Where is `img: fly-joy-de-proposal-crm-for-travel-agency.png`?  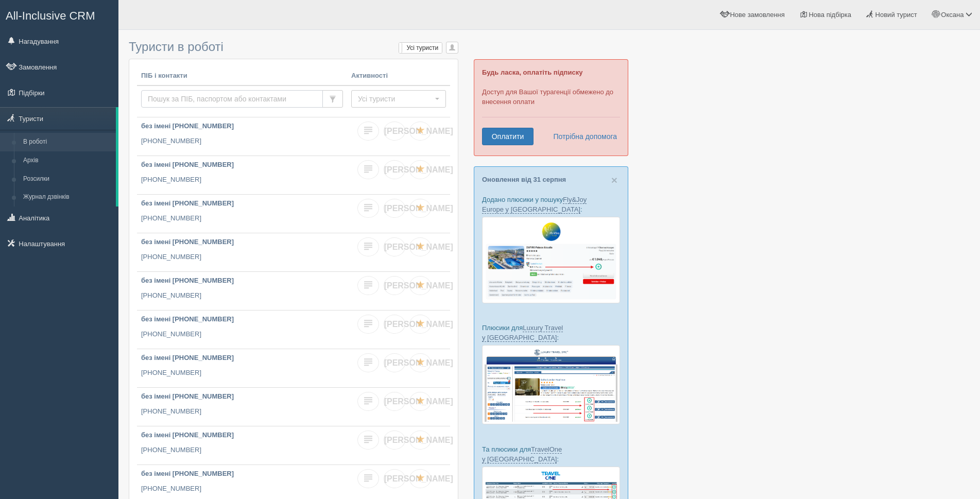 img: fly-joy-de-proposal-crm-for-travel-agency.png is located at coordinates (551, 260).